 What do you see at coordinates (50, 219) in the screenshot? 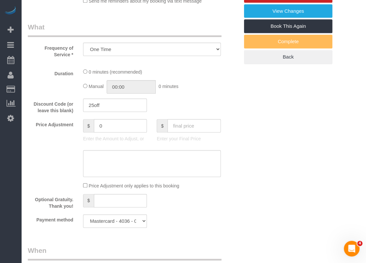
I see `label: Payment method` at bounding box center [50, 219].